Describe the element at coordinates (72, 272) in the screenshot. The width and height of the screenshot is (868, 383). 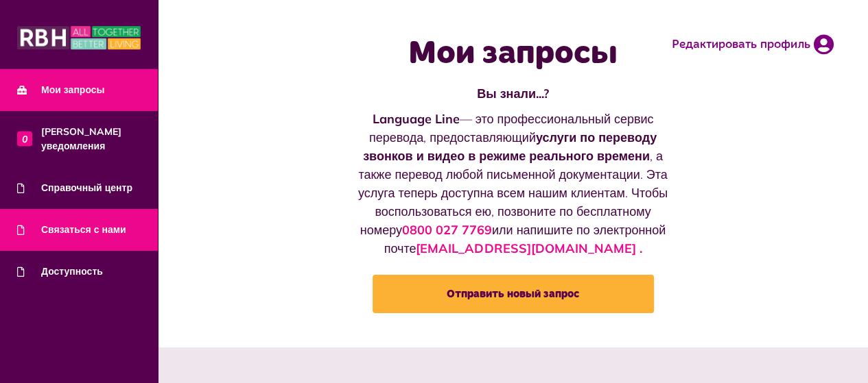
I see `font: Доступность` at that location.